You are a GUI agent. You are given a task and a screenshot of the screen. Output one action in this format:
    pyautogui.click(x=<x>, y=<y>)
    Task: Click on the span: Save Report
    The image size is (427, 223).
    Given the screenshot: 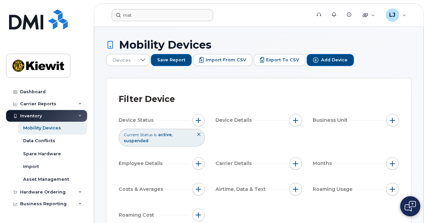 What is the action you would take?
    pyautogui.click(x=171, y=60)
    